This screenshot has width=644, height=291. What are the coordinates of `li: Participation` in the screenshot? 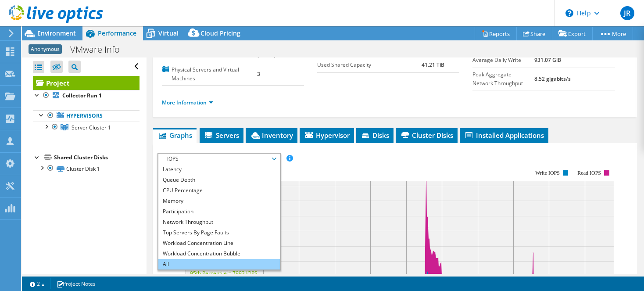 It's located at (219, 212).